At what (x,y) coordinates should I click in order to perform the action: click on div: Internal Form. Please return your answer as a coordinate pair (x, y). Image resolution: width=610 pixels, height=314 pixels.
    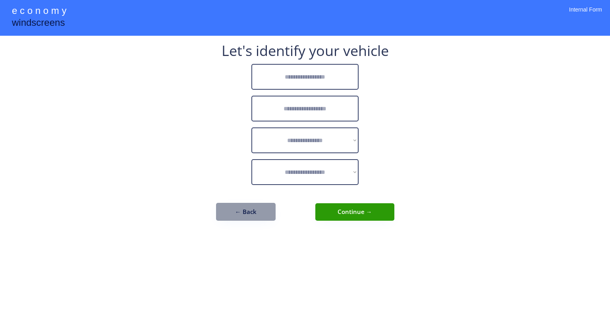
    Looking at the image, I should click on (585, 15).